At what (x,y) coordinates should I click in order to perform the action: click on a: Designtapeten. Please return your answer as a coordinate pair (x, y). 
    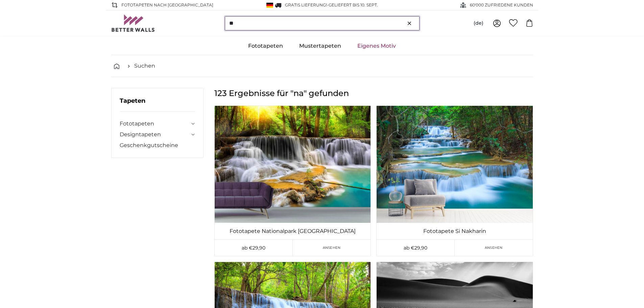
    Looking at the image, I should click on (155, 135).